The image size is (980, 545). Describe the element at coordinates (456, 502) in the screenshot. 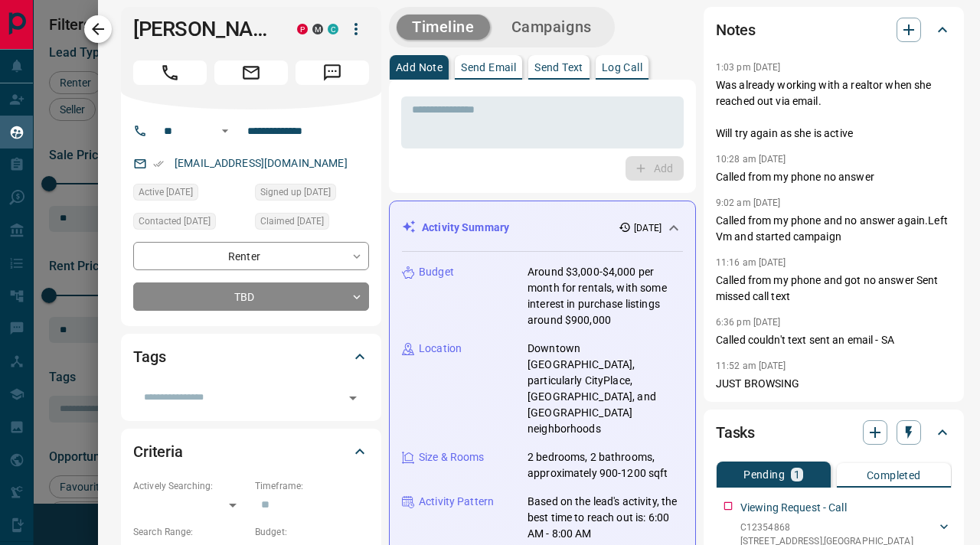

I see `p: Activity Pattern` at that location.